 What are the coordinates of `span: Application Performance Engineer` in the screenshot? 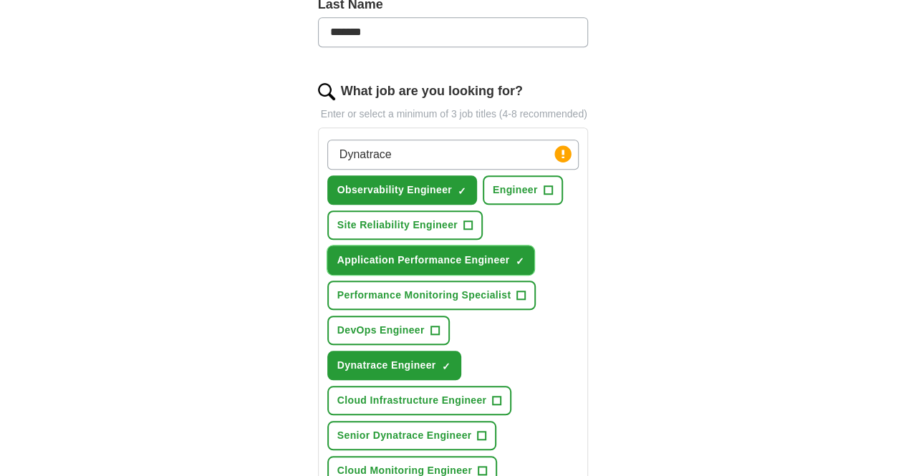 It's located at (423, 260).